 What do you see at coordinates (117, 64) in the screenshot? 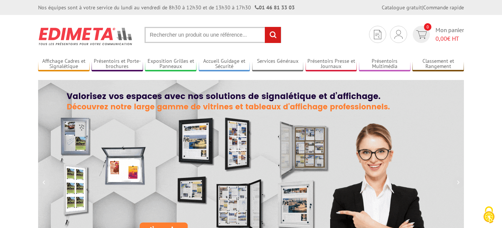
I see `a: Présentoirs et Porte-brochures` at bounding box center [117, 64].